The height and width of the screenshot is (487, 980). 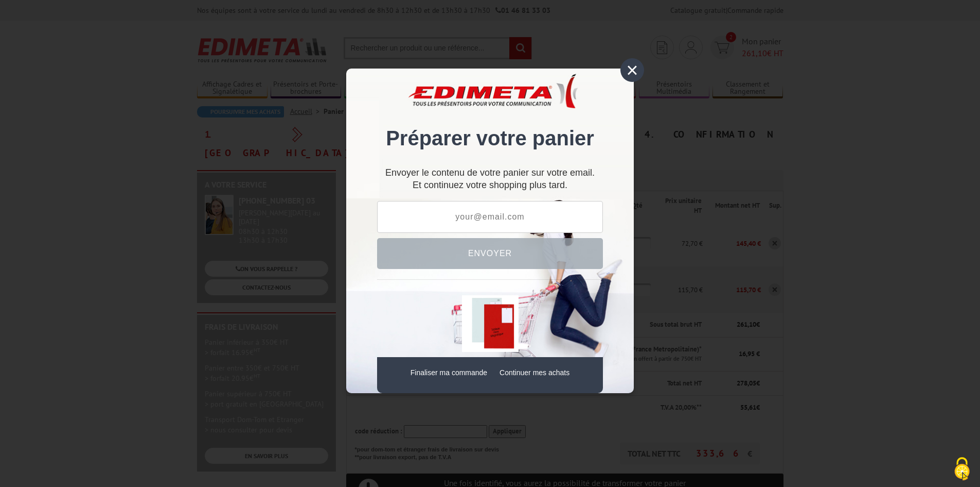 What do you see at coordinates (962, 469) in the screenshot?
I see `img: Cookies (fenêtre modale)` at bounding box center [962, 469].